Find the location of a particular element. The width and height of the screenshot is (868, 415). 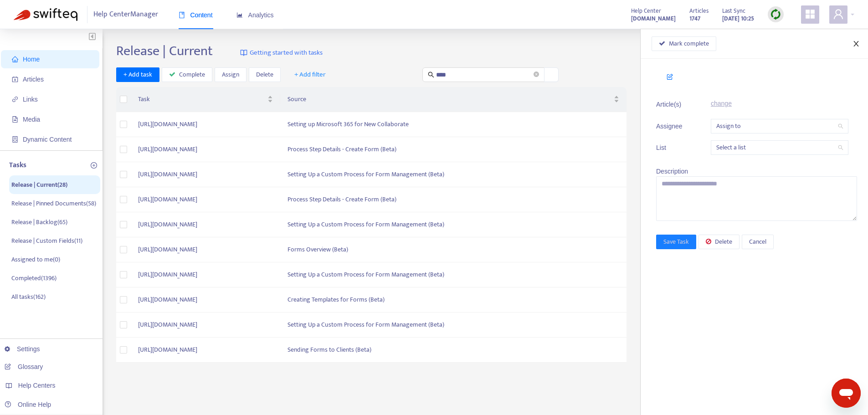

span: Media is located at coordinates (31, 119).